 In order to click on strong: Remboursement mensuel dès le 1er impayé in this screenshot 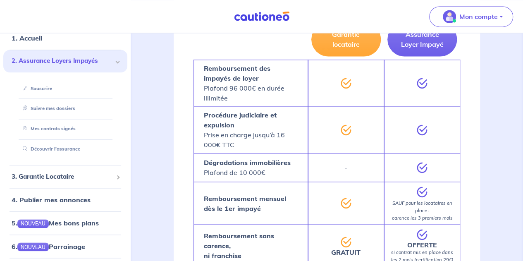, I will do `click(245, 203)`.